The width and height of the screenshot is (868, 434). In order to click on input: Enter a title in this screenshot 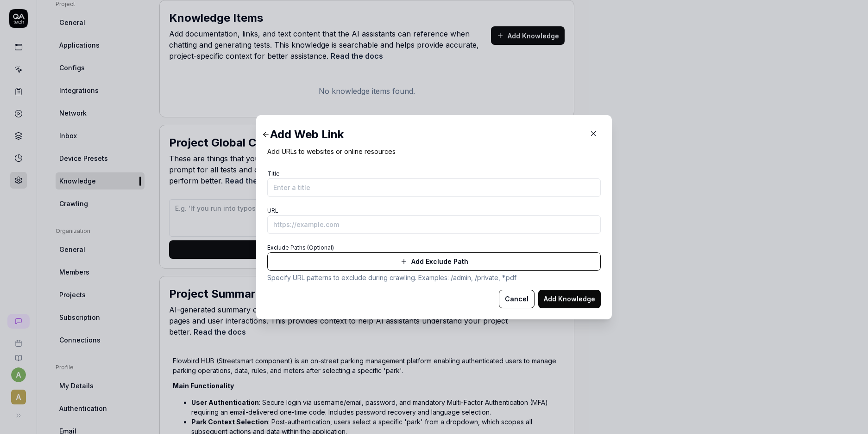, I will do `click(434, 188)`.